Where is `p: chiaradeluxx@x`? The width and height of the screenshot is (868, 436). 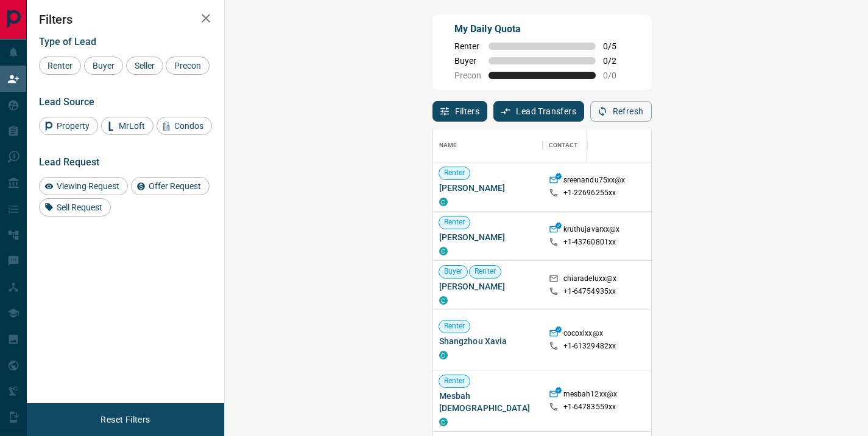 p: chiaradeluxx@x is located at coordinates (590, 280).